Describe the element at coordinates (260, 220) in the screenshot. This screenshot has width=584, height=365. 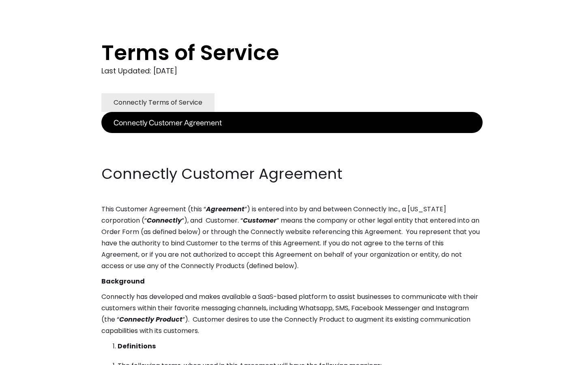
I see `em: Customer` at that location.